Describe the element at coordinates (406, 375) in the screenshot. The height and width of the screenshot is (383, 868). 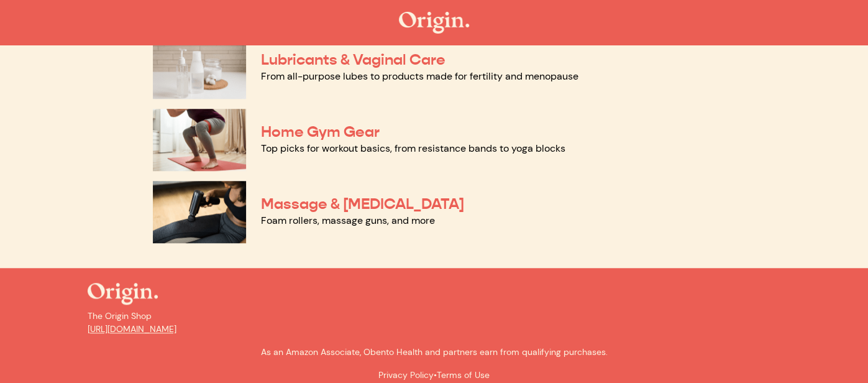
I see `a: Privacy Policy` at that location.